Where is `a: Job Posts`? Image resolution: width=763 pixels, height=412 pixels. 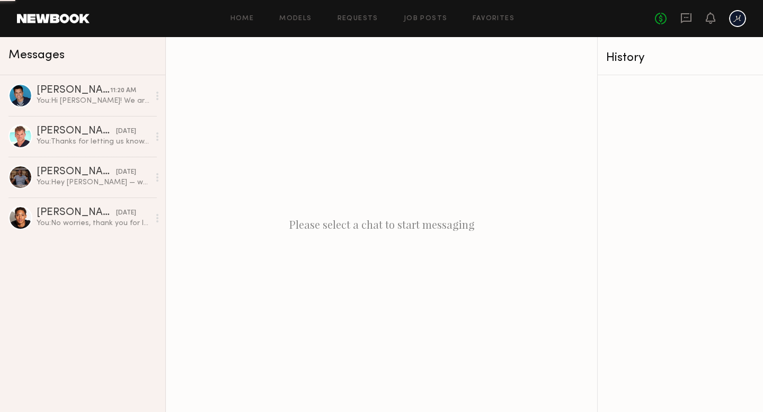
a: Job Posts is located at coordinates (426, 19).